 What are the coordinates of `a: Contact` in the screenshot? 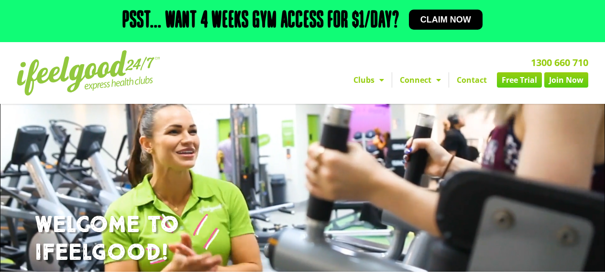 It's located at (471, 80).